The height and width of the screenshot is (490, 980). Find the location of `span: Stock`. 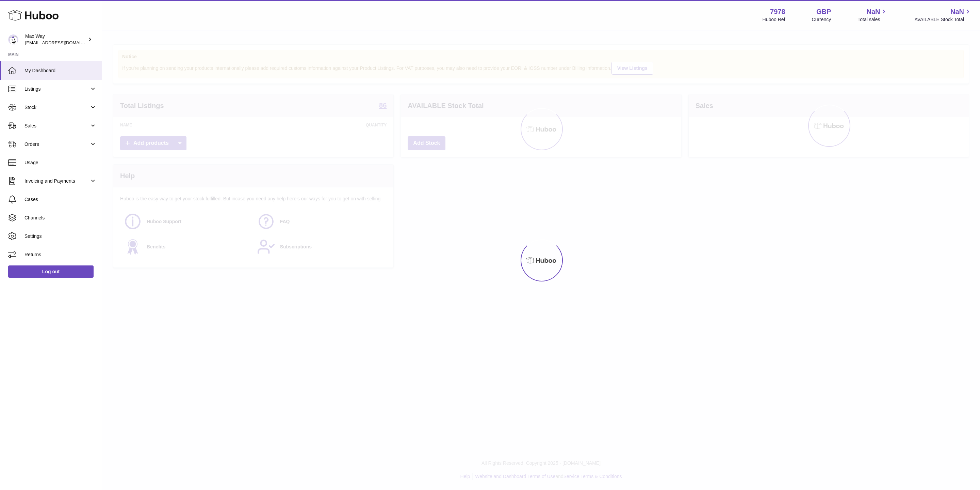

span: Stock is located at coordinates (57, 108).